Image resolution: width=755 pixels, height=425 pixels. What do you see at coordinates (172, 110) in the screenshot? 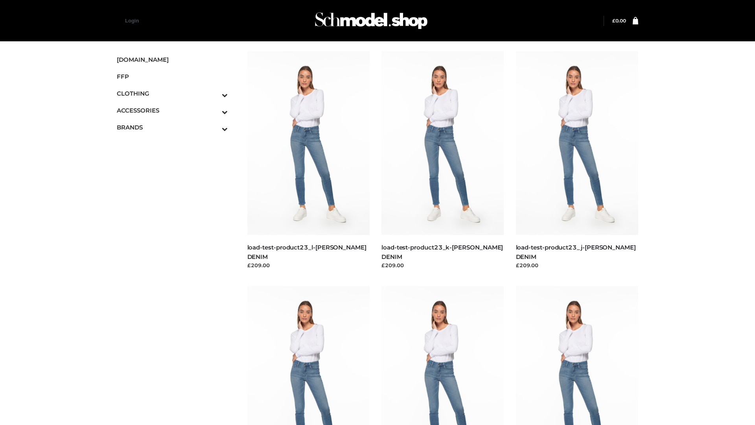
I see `a: ACCESSORIESToggle Submenu` at bounding box center [172, 110].